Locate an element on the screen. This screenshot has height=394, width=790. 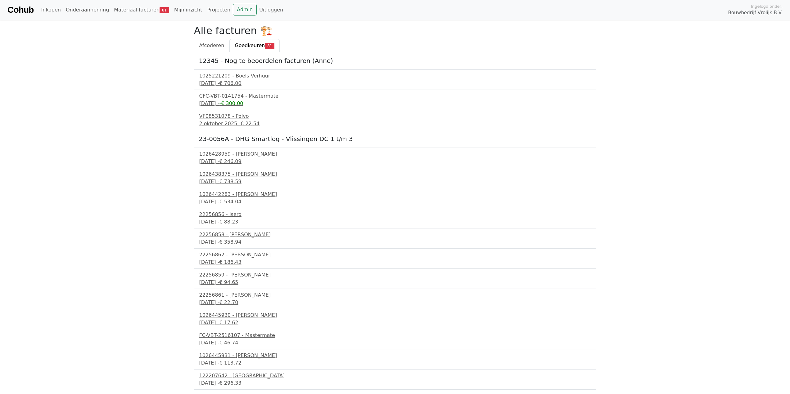
div: 1025221209 - Boels Verhuur is located at coordinates (395, 76).